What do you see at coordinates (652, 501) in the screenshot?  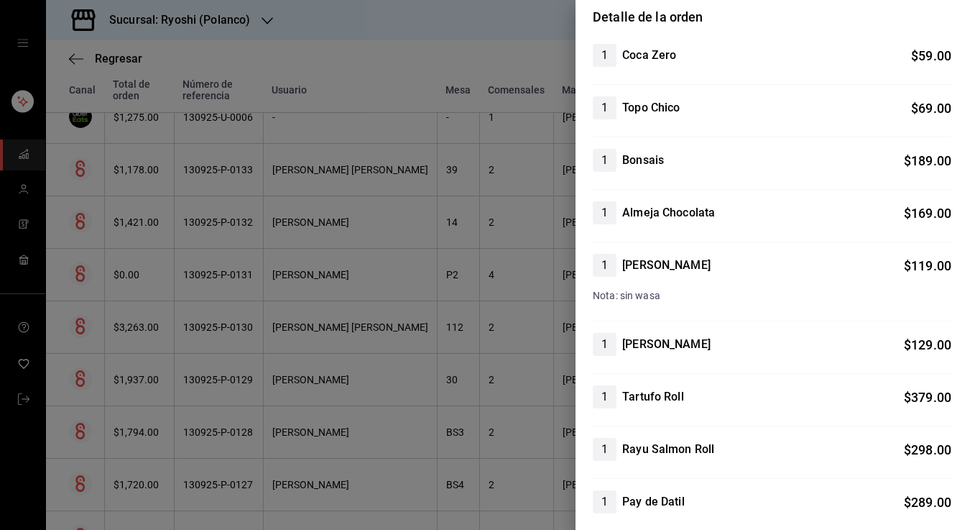 I see `h4: Pay de Datil` at bounding box center [652, 501].